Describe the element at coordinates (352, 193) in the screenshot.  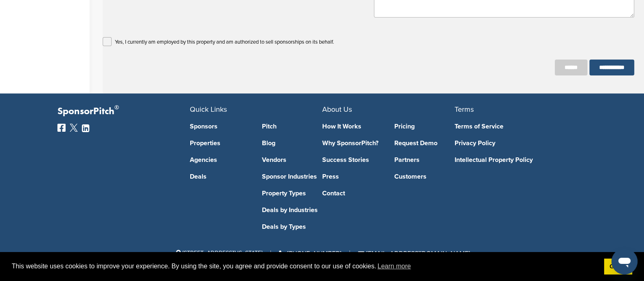
I see `a: Contact` at that location.